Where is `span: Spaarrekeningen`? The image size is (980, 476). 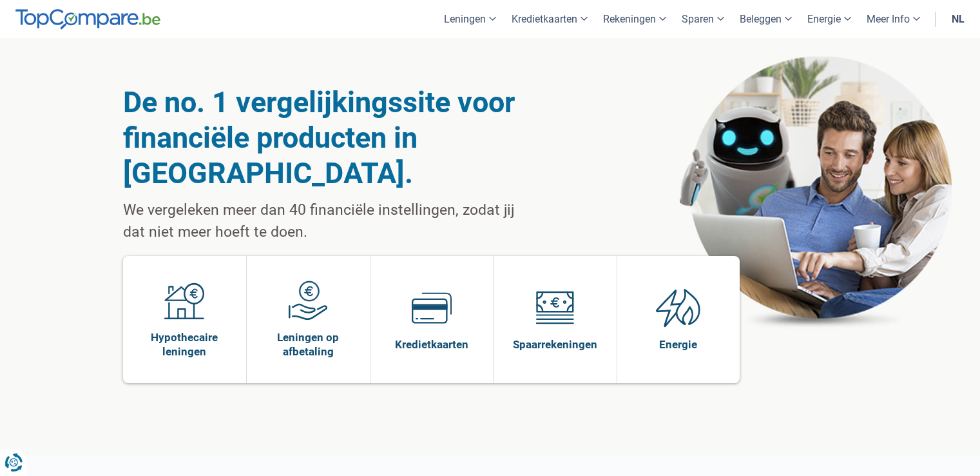 span: Spaarrekeningen is located at coordinates (555, 344).